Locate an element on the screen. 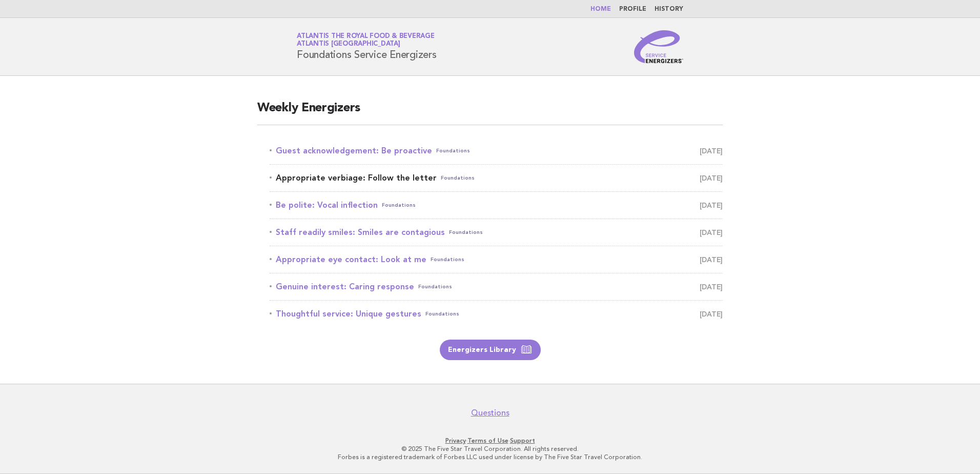 The width and height of the screenshot is (980, 474). h2: Weekly Energizers is located at coordinates (490, 112).